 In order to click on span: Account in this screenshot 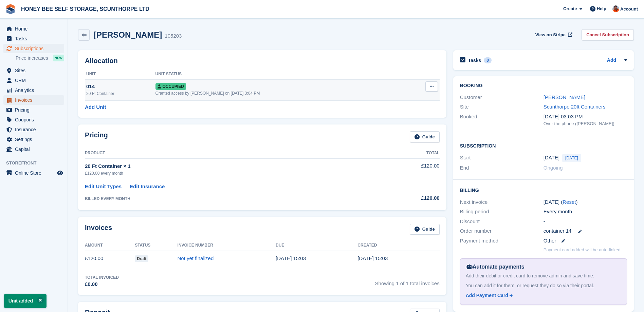, I will do `click(630, 9)`.